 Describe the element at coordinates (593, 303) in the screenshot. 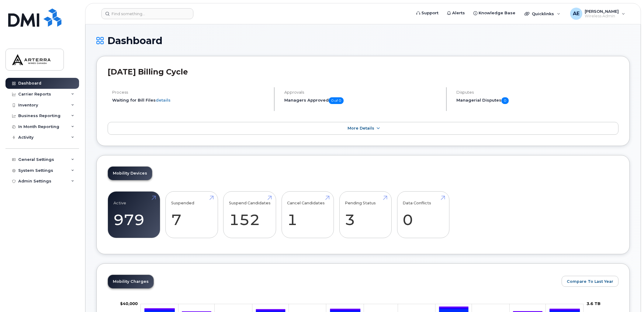

I see `tspan: 3.6 TB` at that location.